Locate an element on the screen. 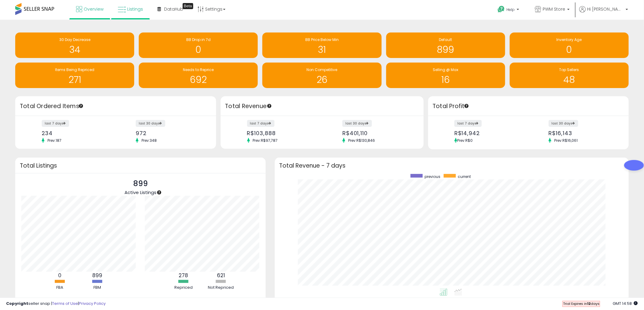  a: Items Being Repriced 271 is located at coordinates (75, 75).